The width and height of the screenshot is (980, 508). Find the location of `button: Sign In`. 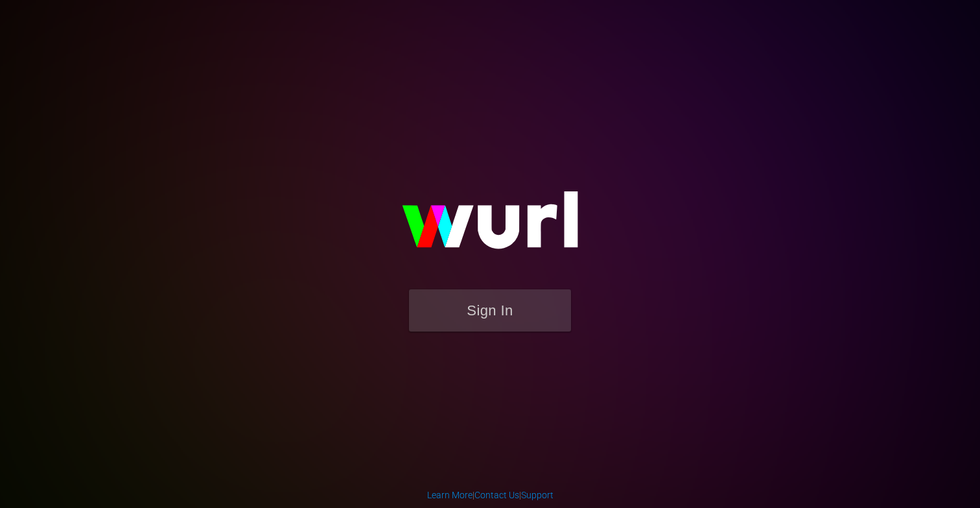

button: Sign In is located at coordinates (490, 310).